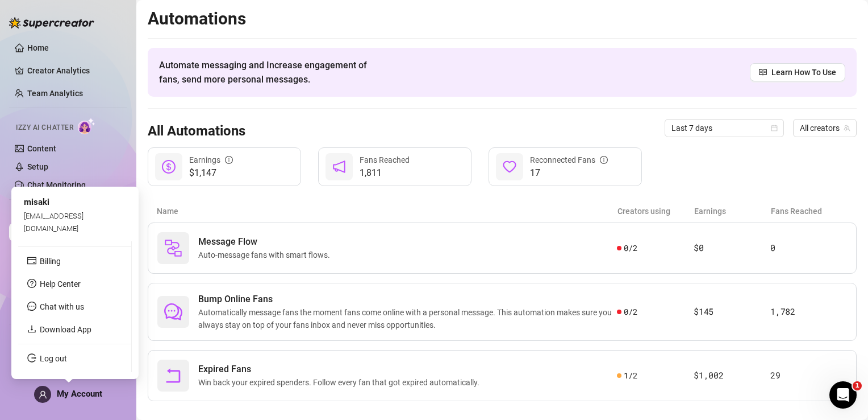 This screenshot has height=420, width=868. Describe the element at coordinates (385, 172) in the screenshot. I see `span: 1,811` at that location.